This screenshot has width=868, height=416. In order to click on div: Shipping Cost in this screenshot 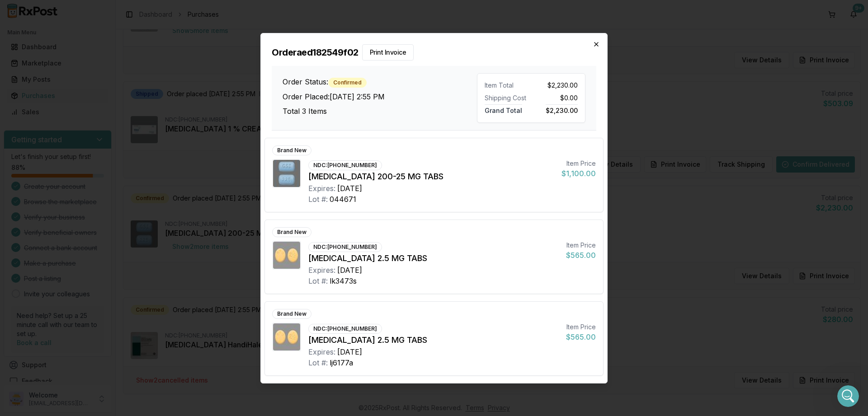, I will do `click(506, 98)`.